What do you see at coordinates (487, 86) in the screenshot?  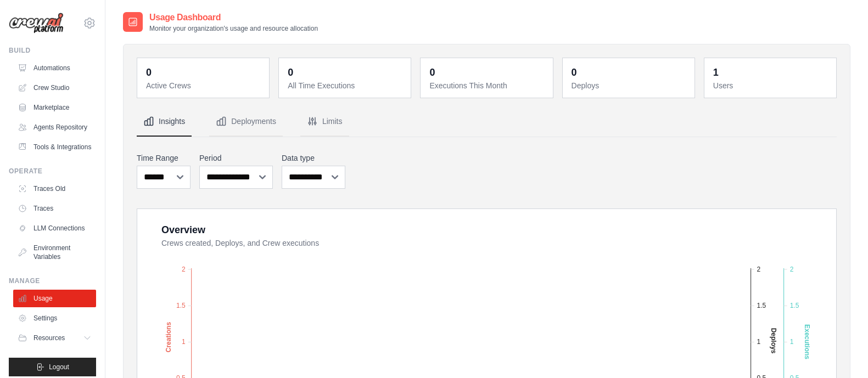 I see `dt: Executions This Month` at bounding box center [487, 86].